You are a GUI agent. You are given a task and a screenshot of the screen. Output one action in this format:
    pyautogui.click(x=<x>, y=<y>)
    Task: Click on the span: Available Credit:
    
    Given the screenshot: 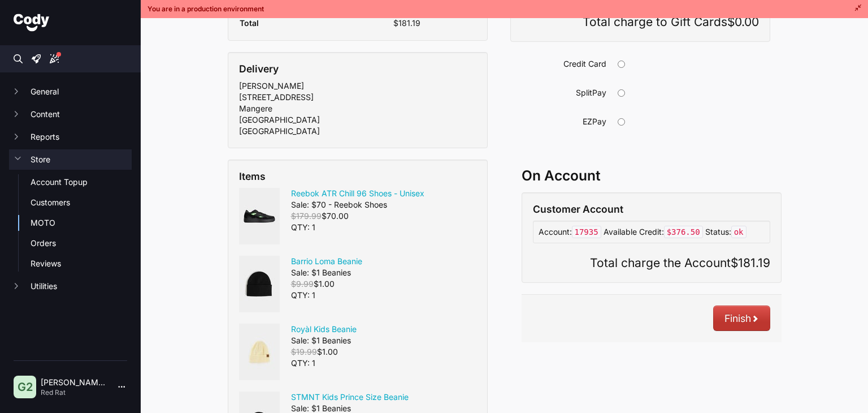 What is the action you would take?
    pyautogui.click(x=653, y=231)
    